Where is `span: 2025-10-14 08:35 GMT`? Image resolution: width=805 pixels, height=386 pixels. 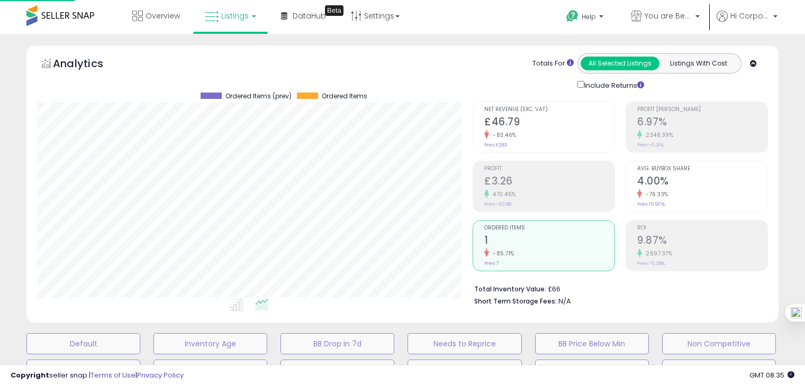 span: 2025-10-14 08:35 GMT is located at coordinates (772, 375).